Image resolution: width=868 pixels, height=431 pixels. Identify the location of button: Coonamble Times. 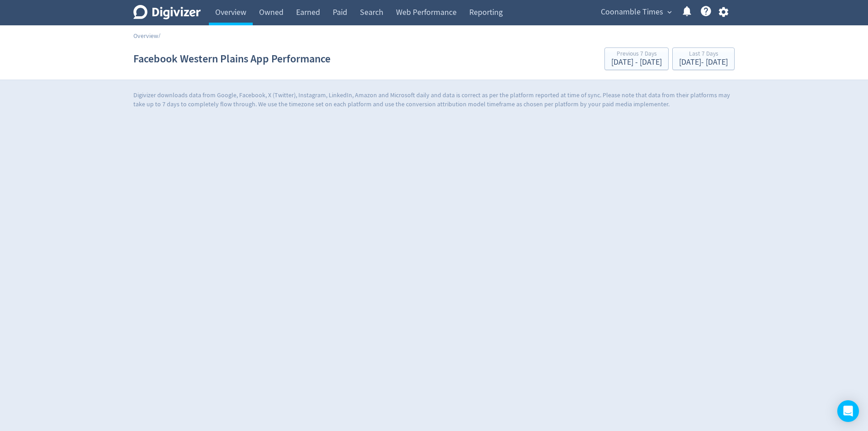
(636, 13).